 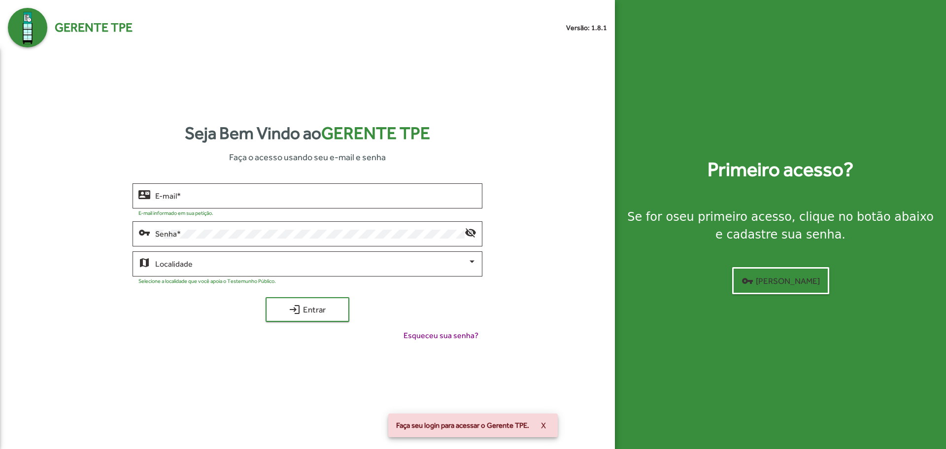 I want to click on mat-icon: map, so click(x=144, y=262).